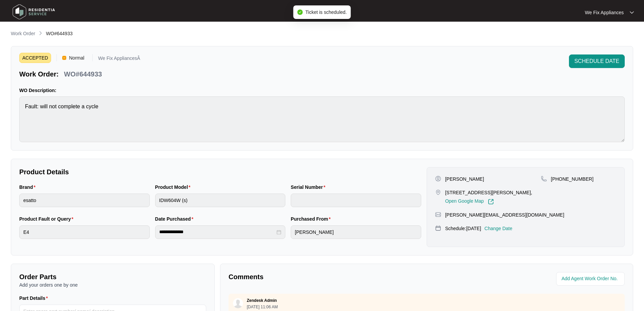 Image resolution: width=644 pixels, height=311 pixels. Describe the element at coordinates (325, 277) in the screenshot. I see `p: Comments` at that location.